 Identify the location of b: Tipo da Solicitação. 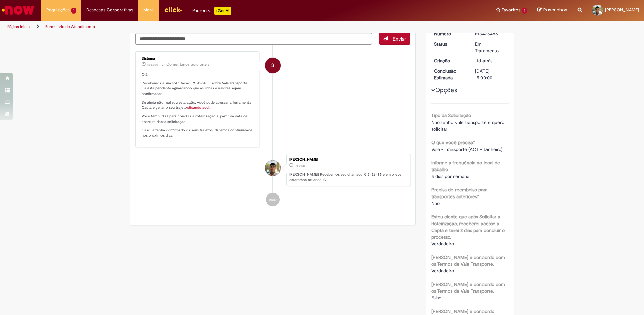
(451, 115).